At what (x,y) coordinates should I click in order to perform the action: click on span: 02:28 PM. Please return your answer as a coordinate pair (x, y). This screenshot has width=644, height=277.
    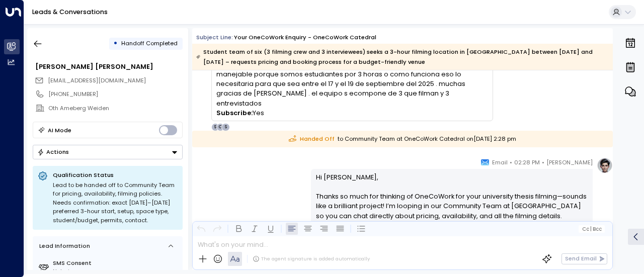
    Looking at the image, I should click on (527, 162).